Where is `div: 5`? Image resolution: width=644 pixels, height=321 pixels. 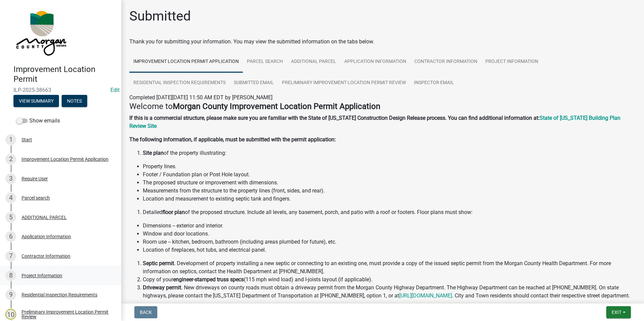
div: 5 is located at coordinates (11, 218).